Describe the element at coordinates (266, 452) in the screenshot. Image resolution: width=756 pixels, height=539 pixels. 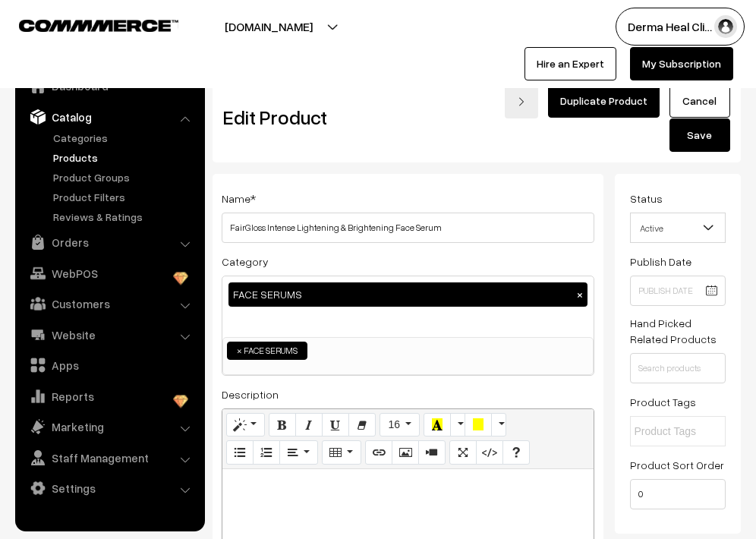
I see `button: Ordered list (⌘+⇧+NUM8)` at that location.